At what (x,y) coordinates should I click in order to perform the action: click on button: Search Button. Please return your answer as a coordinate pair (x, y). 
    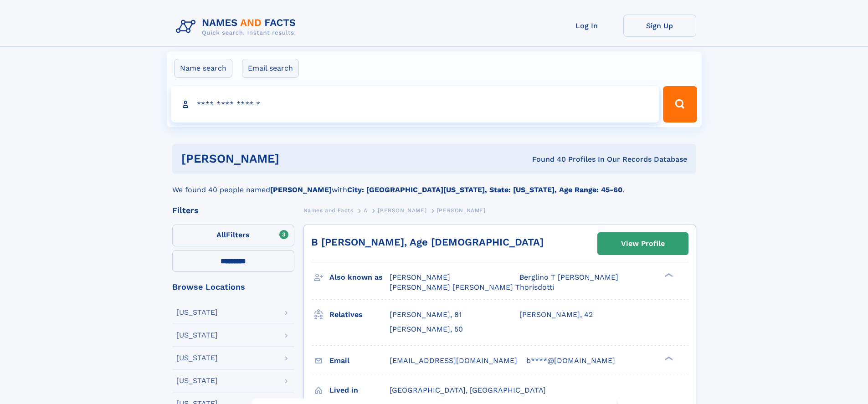
    Looking at the image, I should click on (680, 105).